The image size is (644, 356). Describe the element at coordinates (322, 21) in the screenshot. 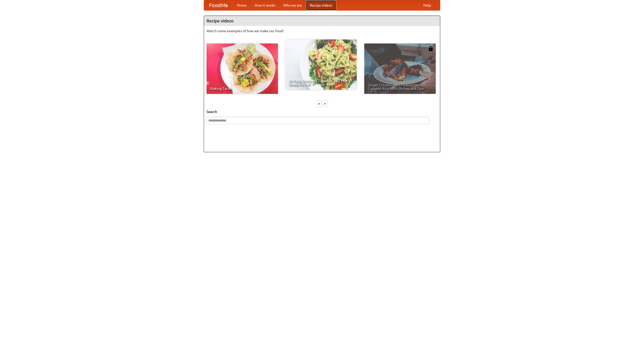

I see `h4: Recipe videos` at that location.